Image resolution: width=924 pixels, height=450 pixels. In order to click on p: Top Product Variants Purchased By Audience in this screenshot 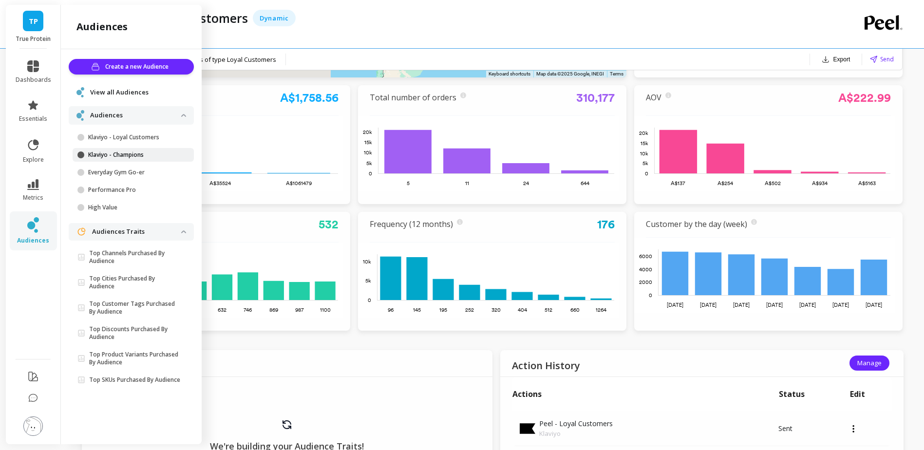, I will do `click(135, 359)`.